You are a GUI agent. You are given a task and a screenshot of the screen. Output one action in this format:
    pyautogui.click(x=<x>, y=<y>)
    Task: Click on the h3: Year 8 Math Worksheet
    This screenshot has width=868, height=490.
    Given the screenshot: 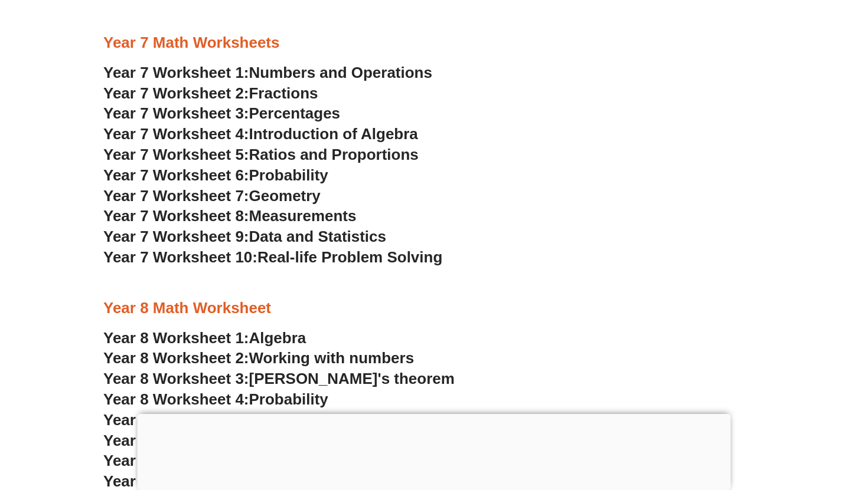 What is the action you would take?
    pyautogui.click(x=434, y=308)
    